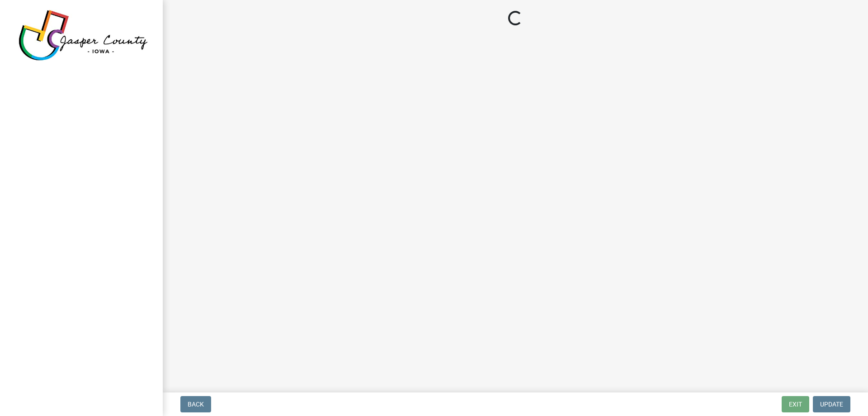 This screenshot has height=416, width=868. Describe the element at coordinates (832, 404) in the screenshot. I see `button: Update` at that location.